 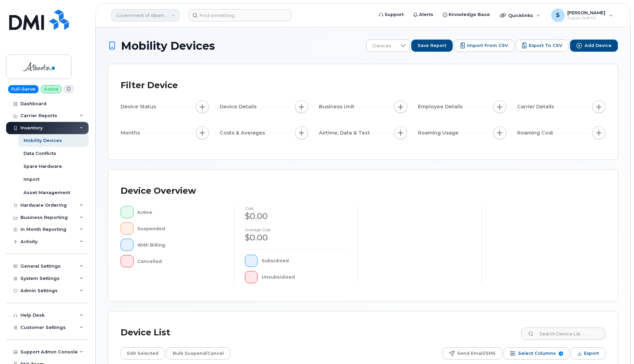 What do you see at coordinates (158, 191) in the screenshot?
I see `div: Device Overview` at bounding box center [158, 191].